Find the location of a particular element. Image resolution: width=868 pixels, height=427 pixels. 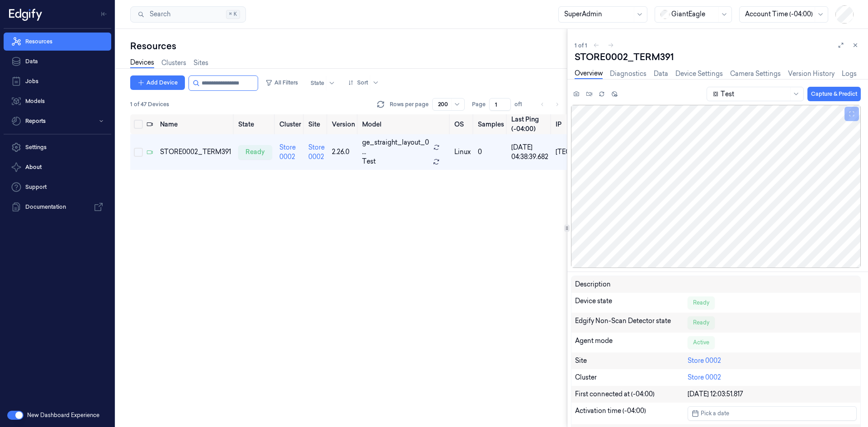

a: Jobs is located at coordinates (57, 81).